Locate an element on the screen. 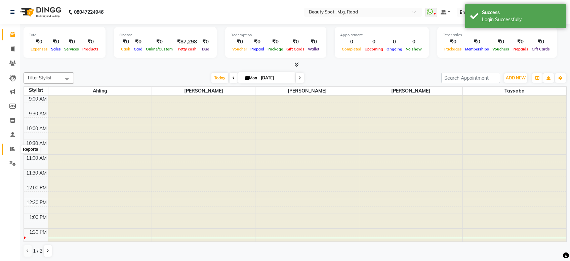  span: Card is located at coordinates (138, 49).